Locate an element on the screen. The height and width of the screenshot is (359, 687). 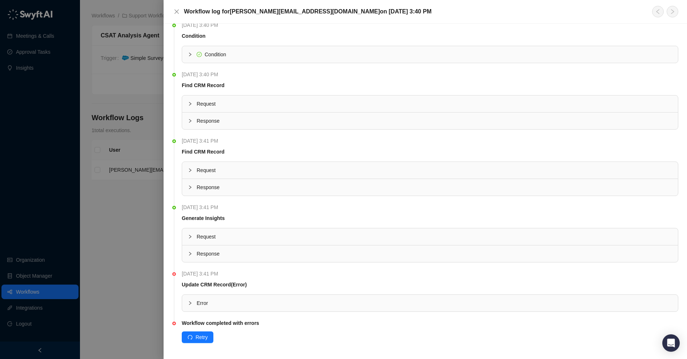
span: Condition is located at coordinates (215, 55).